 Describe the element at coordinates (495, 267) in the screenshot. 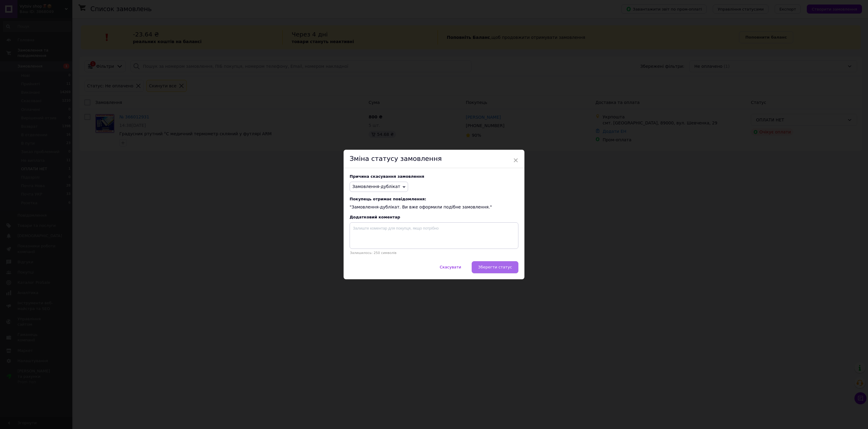

I see `button: Зберегти статус` at that location.